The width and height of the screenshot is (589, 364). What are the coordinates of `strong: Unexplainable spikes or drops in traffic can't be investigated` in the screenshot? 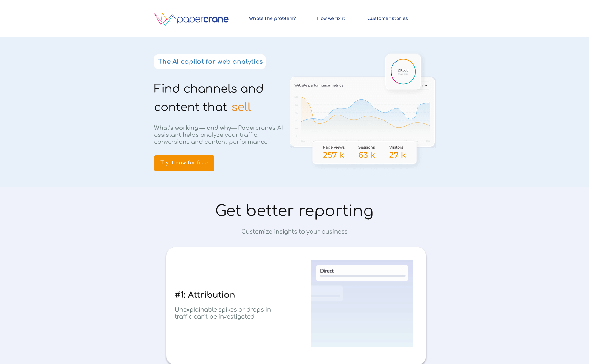 It's located at (223, 313).